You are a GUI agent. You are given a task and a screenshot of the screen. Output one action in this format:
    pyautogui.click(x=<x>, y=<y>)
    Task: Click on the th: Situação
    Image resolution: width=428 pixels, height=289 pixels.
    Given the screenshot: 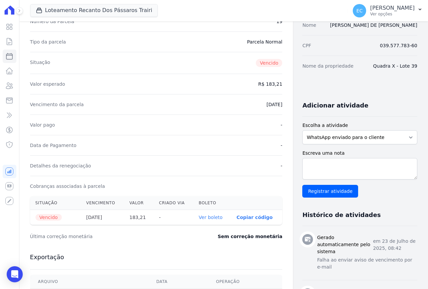 What is the action you would take?
    pyautogui.click(x=56, y=203)
    